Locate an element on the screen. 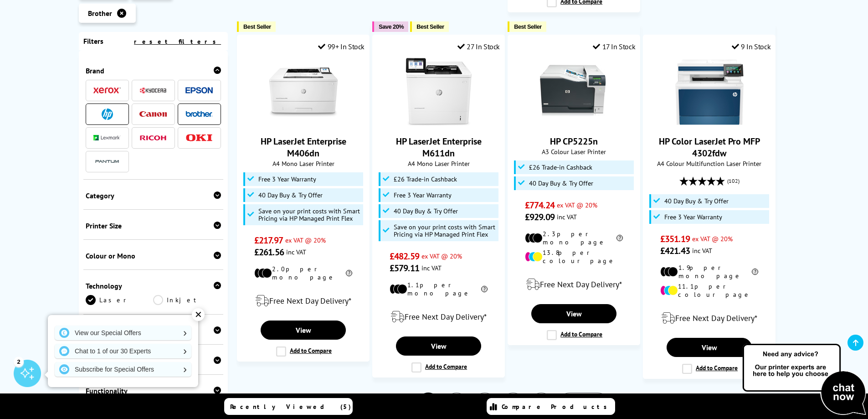 This screenshot has height=419, width=868. span: £579.11 is located at coordinates (404, 268).